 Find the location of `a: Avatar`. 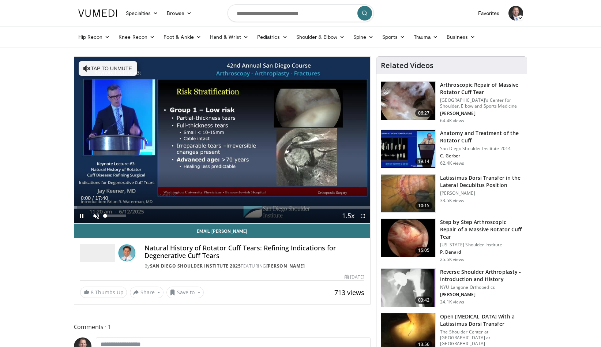

a: Avatar is located at coordinates (515, 13).